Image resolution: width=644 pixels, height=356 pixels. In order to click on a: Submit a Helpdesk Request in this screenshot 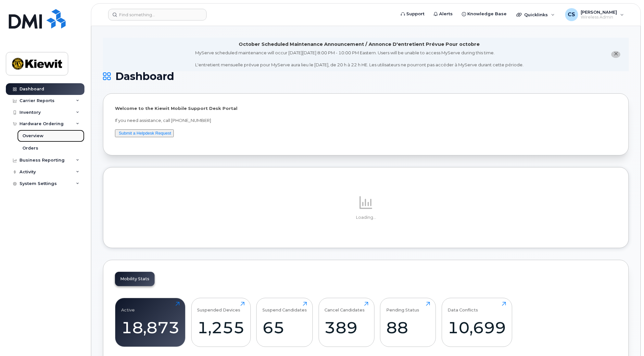, I will do `click(145, 133)`.